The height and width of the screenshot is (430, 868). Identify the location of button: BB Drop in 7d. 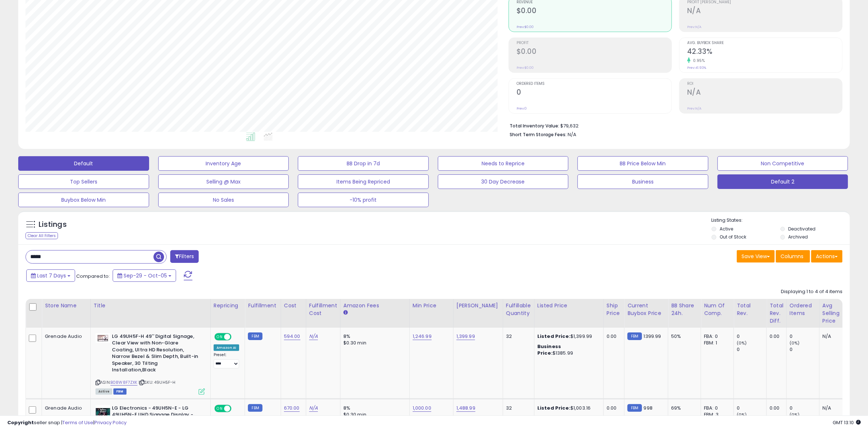
(363, 164).